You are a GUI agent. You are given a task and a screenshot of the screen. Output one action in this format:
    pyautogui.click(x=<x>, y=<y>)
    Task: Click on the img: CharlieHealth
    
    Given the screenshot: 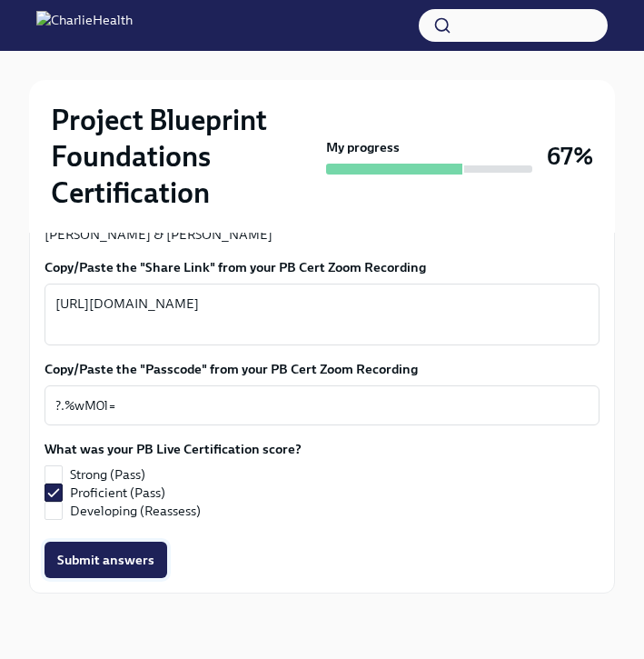 What is the action you would take?
    pyautogui.click(x=84, y=26)
    